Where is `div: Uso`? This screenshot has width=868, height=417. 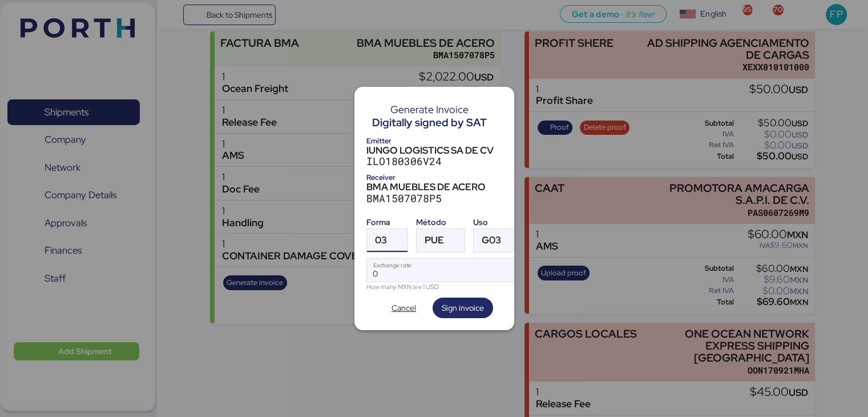
div: Uso is located at coordinates (498, 222).